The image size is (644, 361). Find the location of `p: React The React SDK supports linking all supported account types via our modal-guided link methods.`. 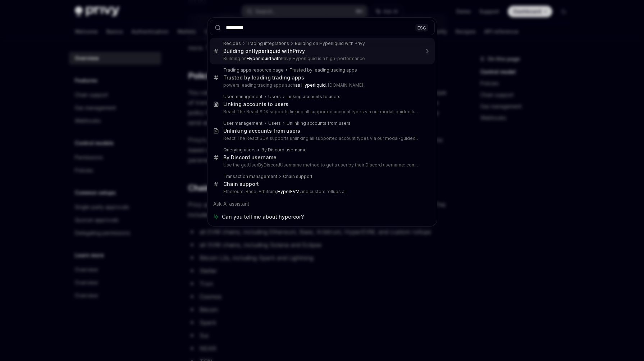

p: React The React SDK supports linking all supported account types via our modal-guided link methods. is located at coordinates (321, 112).